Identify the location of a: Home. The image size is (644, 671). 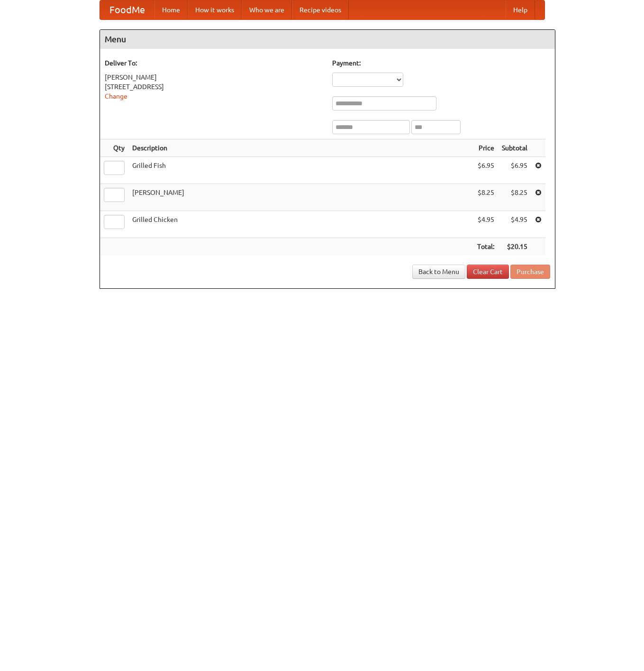
(171, 10).